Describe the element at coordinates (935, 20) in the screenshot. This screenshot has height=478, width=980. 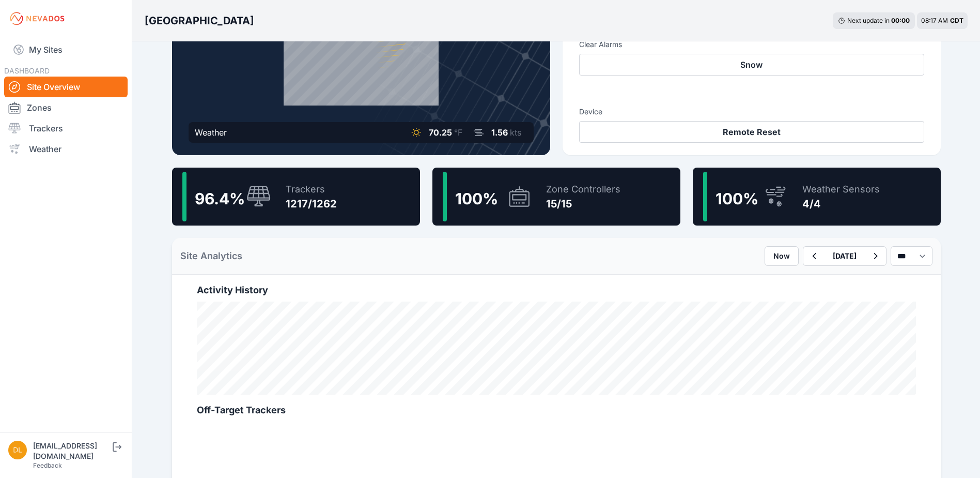
I see `span: 08:17 AM` at that location.